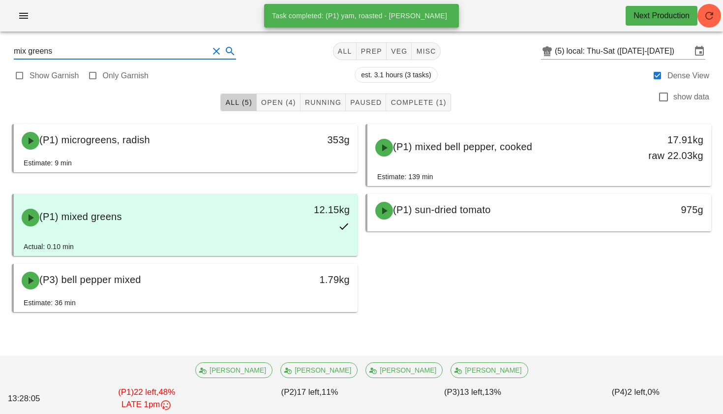 The image size is (723, 414). I want to click on div: 17.91kg raw 22.03kg, so click(667, 148).